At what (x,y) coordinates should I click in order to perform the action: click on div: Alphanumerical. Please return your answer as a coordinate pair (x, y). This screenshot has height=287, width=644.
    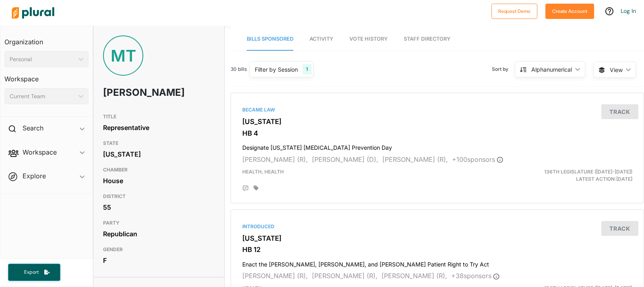
    Looking at the image, I should click on (552, 69).